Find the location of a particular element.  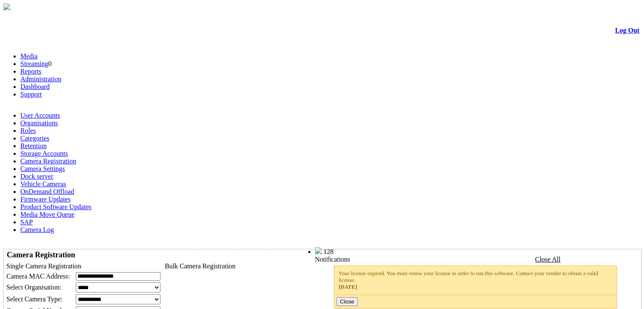

a: User Accounts is located at coordinates (40, 115).